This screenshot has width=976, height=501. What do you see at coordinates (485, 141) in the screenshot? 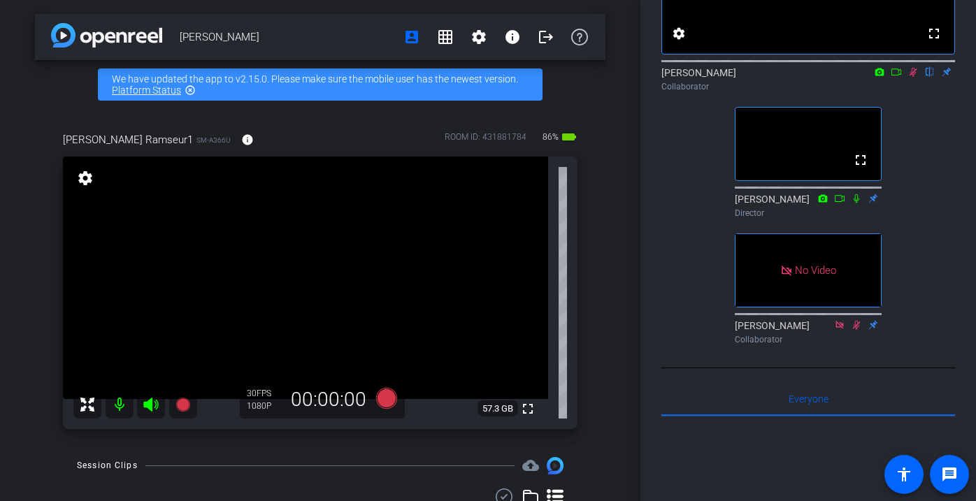
I see `div: ROOM ID: 431881784` at bounding box center [485, 141].